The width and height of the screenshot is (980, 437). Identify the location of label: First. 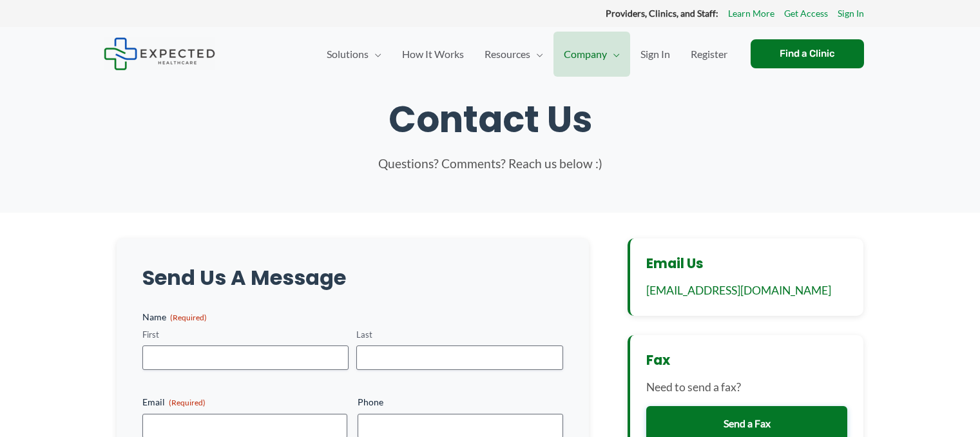
(246, 335).